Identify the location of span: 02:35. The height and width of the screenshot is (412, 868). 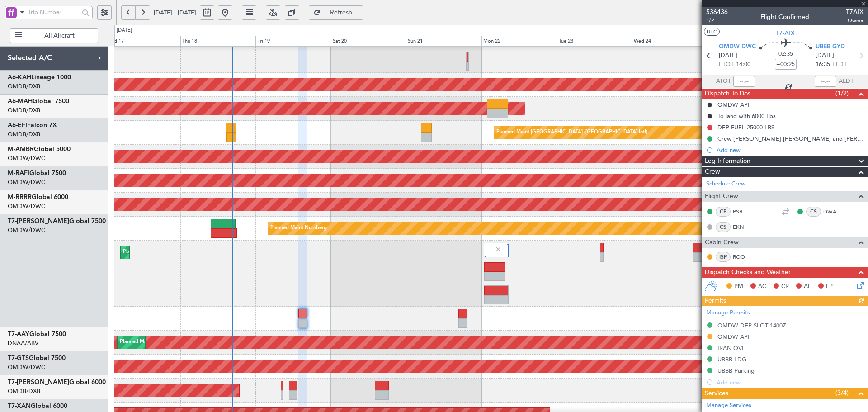
(785, 55).